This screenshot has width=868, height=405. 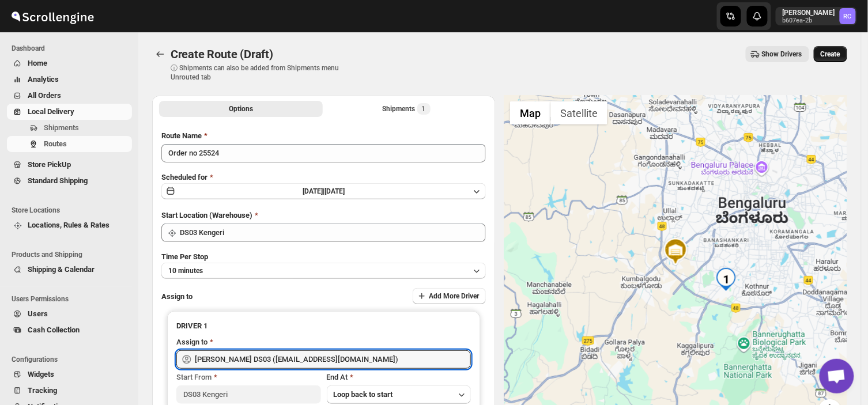 What do you see at coordinates (69, 225) in the screenshot?
I see `button: Locations, Rules & Rates` at bounding box center [69, 225].